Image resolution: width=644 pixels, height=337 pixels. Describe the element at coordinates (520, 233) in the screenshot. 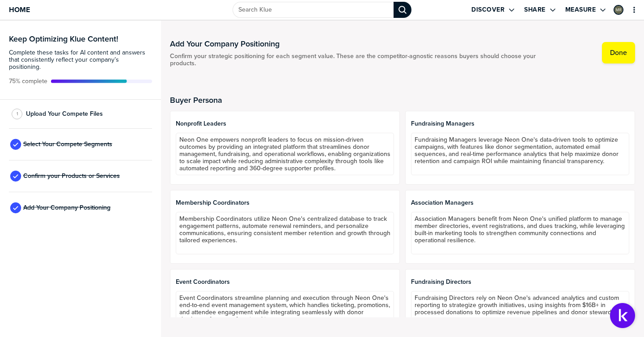

I see `textarea: Association Managers benefit from Neon One's unified platform to manage member directories, event...` at that location.